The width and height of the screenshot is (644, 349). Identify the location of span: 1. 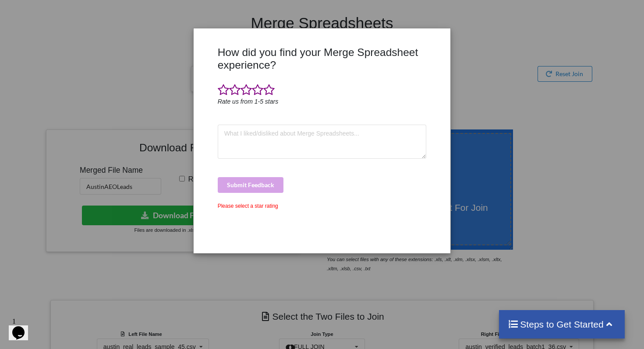
(5, 7).